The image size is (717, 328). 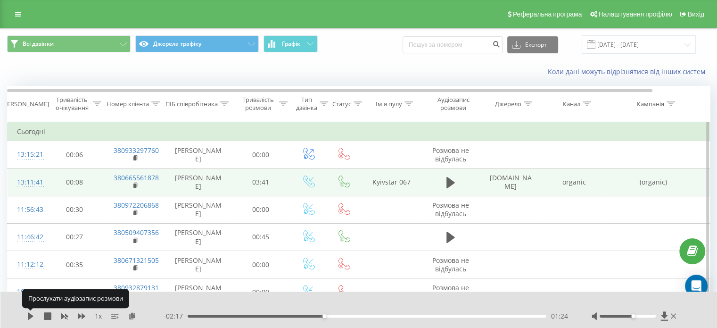 I want to click on div: 11:46:42, so click(x=26, y=237).